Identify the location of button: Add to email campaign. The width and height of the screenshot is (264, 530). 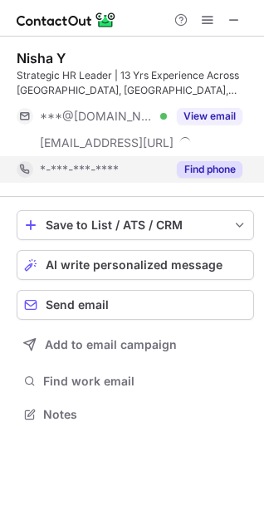
(135, 344).